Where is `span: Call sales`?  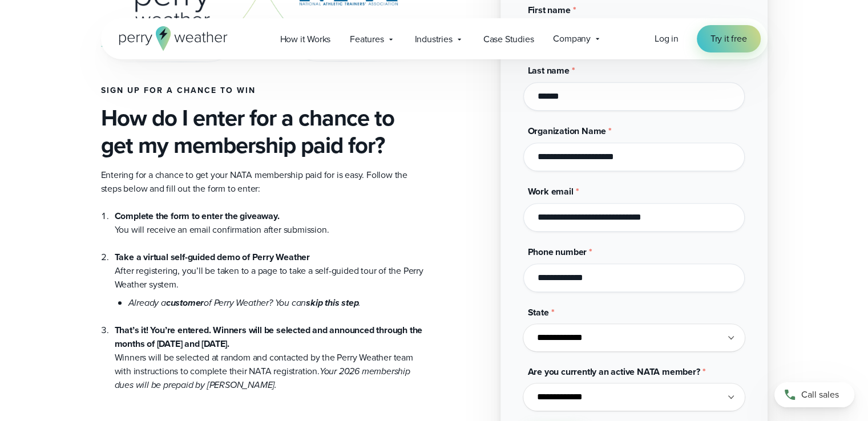
span: Call sales is located at coordinates (820, 394).